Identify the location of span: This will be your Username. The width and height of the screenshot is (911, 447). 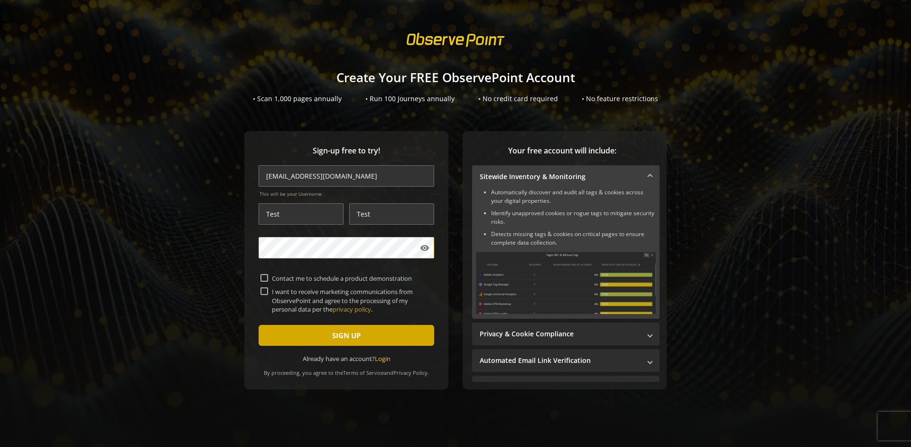
(347, 194).